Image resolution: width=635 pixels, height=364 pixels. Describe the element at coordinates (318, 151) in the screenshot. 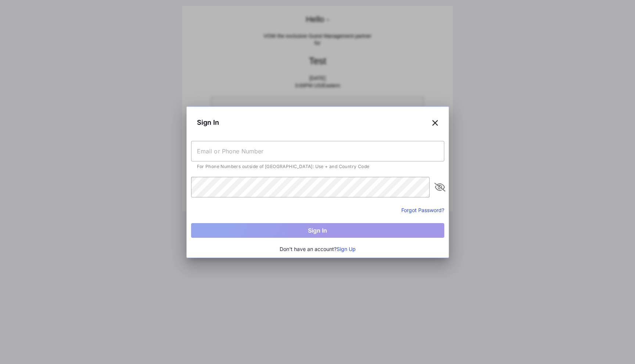

I see `input: Email or Phone Number` at that location.